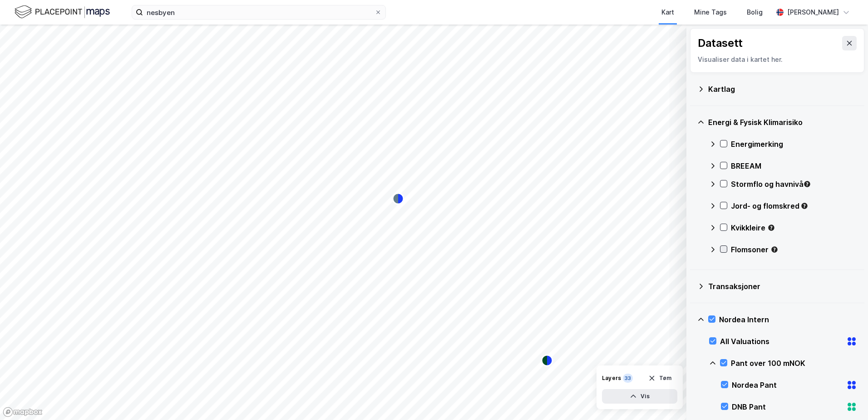  What do you see at coordinates (782, 122) in the screenshot?
I see `div: Energi & Fysisk Klimarisiko` at bounding box center [782, 122].